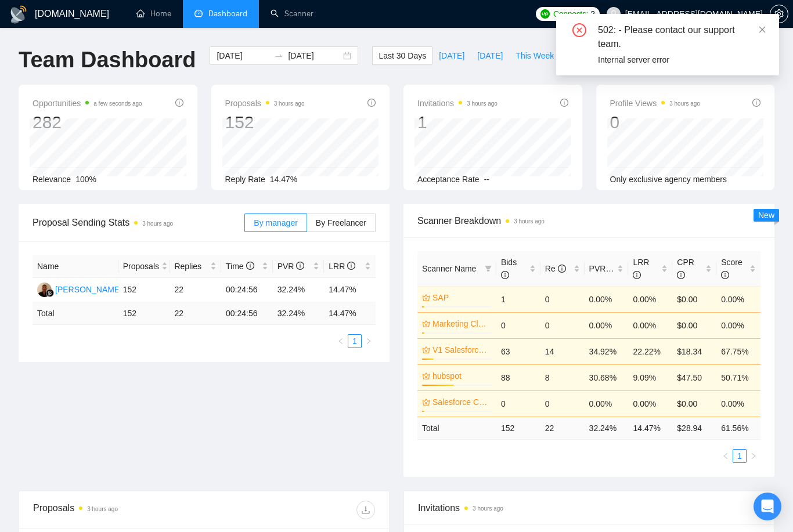  What do you see at coordinates (87, 122) in the screenshot?
I see `div: 282` at bounding box center [87, 122].